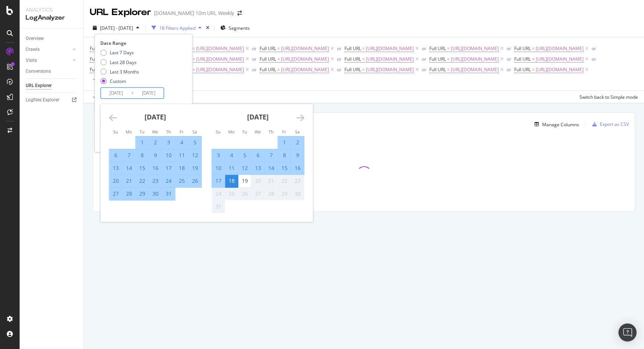 The width and height of the screenshot is (644, 349). What do you see at coordinates (195, 181) in the screenshot?
I see `div: 26` at bounding box center [195, 181].